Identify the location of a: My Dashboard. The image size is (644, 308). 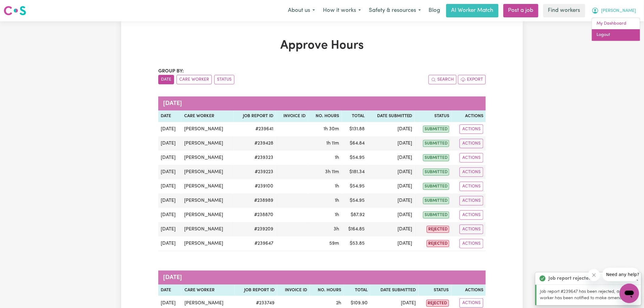
(616, 24).